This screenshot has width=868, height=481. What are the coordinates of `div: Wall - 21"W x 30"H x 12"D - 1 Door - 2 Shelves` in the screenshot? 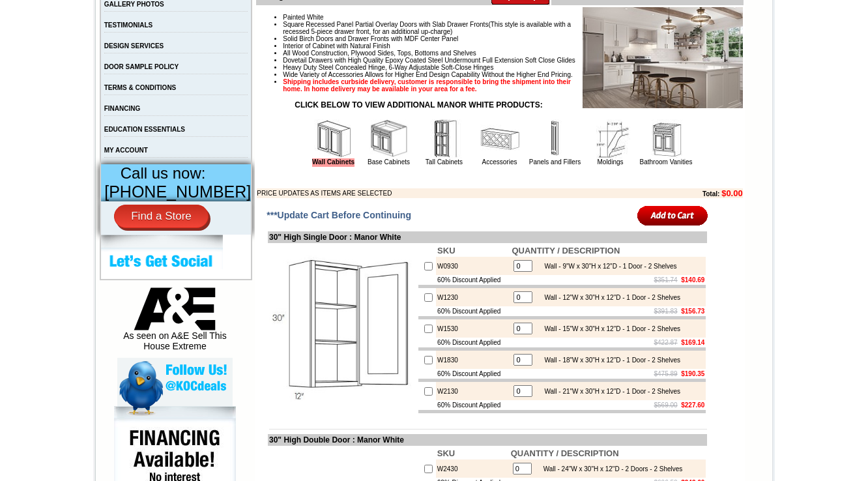 It's located at (609, 391).